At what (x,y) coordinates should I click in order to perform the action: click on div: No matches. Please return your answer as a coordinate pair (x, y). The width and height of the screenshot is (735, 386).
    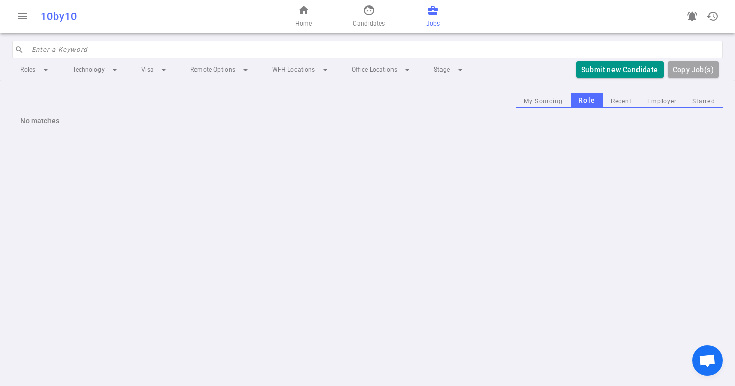
    Looking at the image, I should click on (368, 121).